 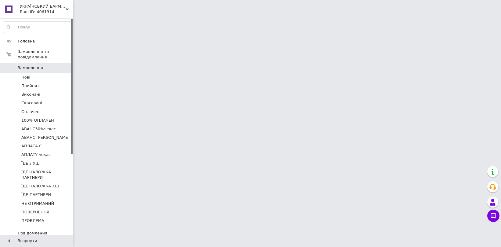 I want to click on span: Нові, so click(x=26, y=77).